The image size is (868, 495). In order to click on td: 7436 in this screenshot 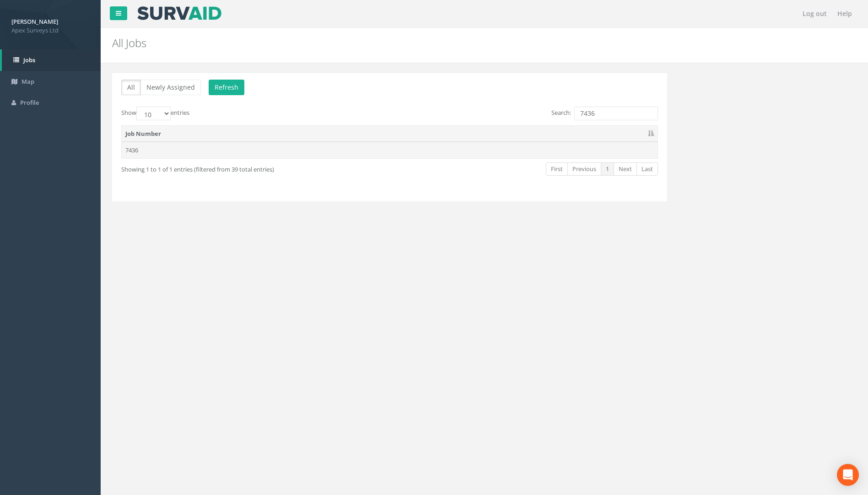, I will do `click(389, 150)`.